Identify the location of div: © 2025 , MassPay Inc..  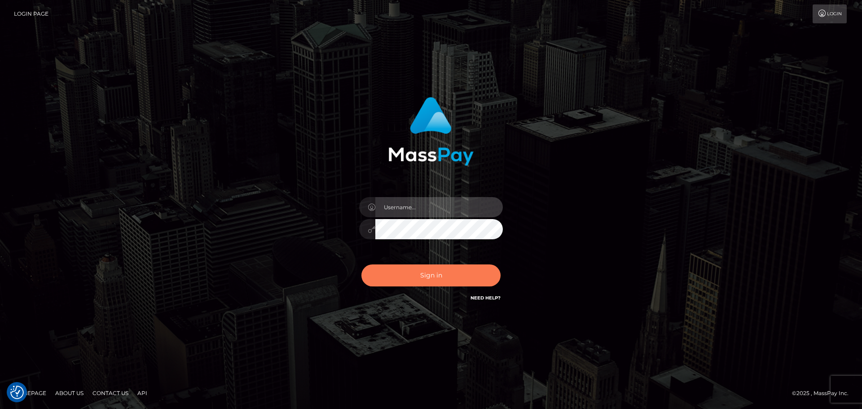
(823, 393).